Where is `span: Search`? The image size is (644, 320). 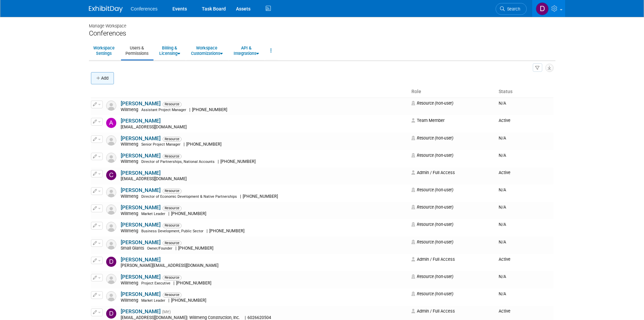 span: Search is located at coordinates (512, 9).